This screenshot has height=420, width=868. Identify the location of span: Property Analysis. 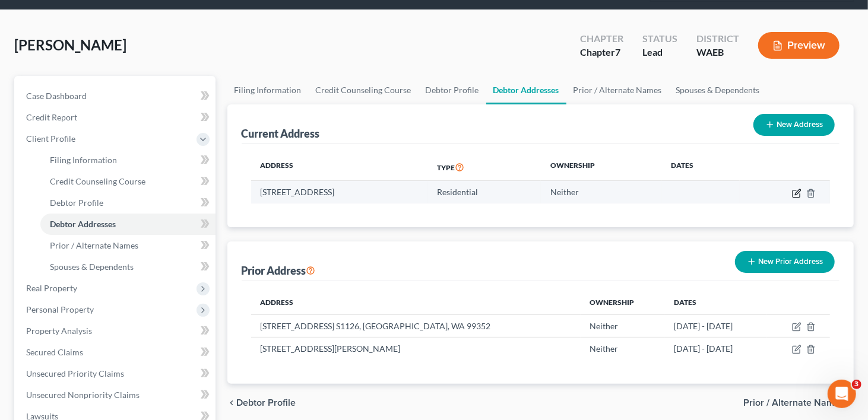
(59, 331).